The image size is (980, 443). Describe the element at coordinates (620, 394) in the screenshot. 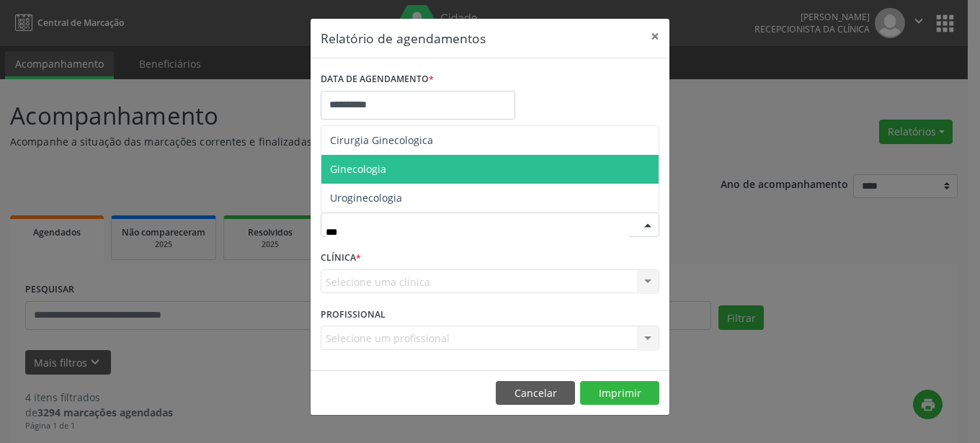

I see `button: Imprimir` at that location.